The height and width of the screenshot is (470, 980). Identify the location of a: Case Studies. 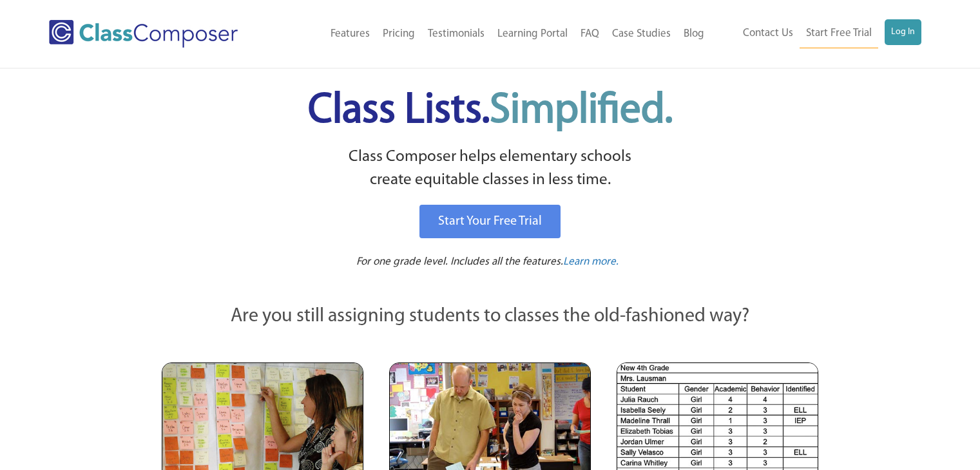
(642, 34).